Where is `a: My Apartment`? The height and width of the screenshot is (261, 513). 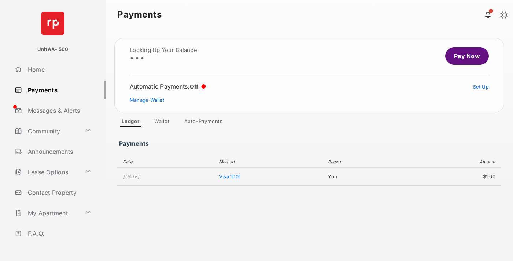
a: My Apartment is located at coordinates (47, 213).